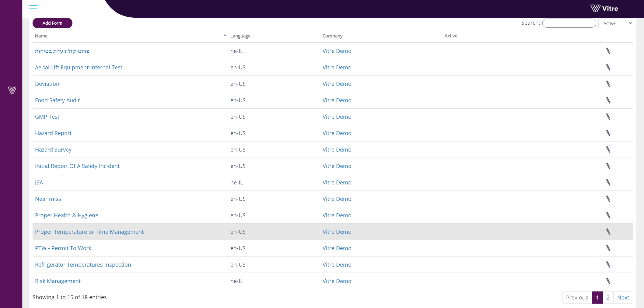 The width and height of the screenshot is (644, 308). Describe the element at coordinates (53, 133) in the screenshot. I see `a: Hazard Report` at that location.